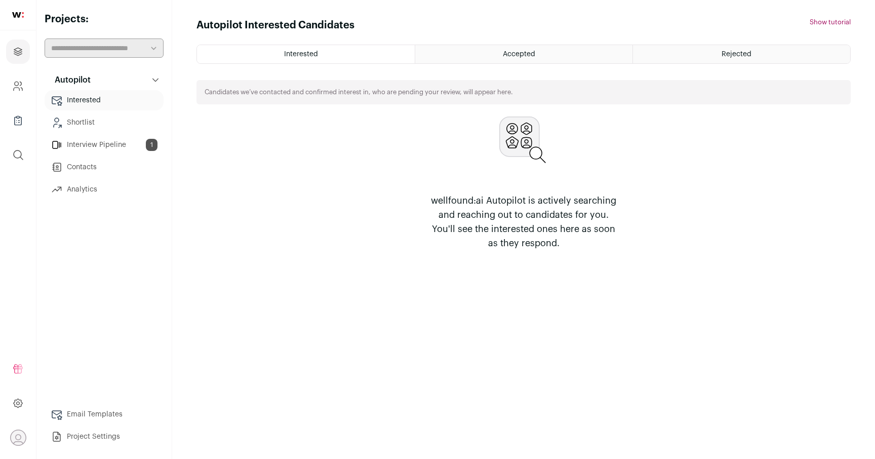 This screenshot has width=875, height=459. What do you see at coordinates (69, 80) in the screenshot?
I see `p: Autopilot` at bounding box center [69, 80].